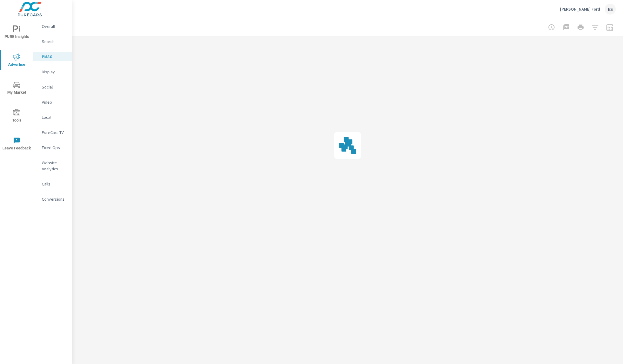 Image resolution: width=623 pixels, height=364 pixels. I want to click on p: Local, so click(54, 118).